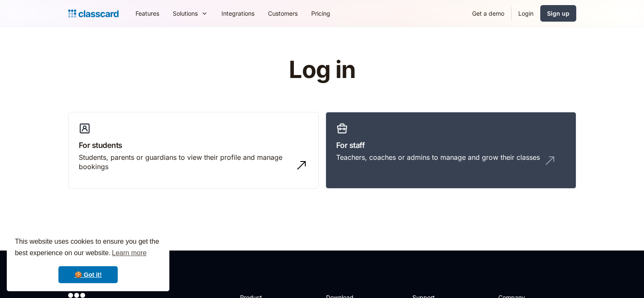 The width and height of the screenshot is (644, 298). What do you see at coordinates (322, 70) in the screenshot?
I see `h1: Log in` at bounding box center [322, 70].